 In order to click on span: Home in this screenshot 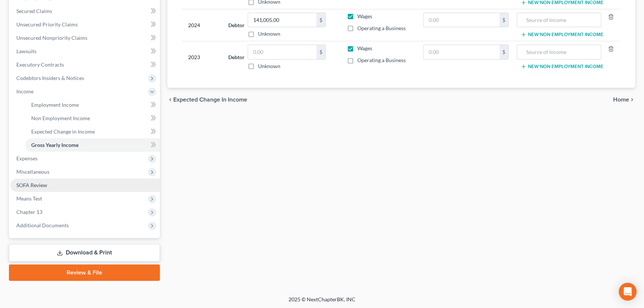, I will do `click(621, 99)`.